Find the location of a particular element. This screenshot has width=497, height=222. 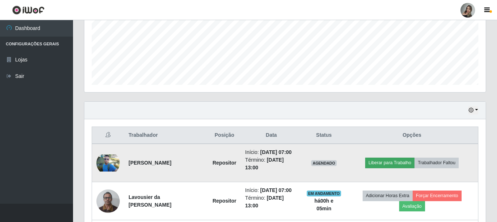

th: Posição is located at coordinates (224, 135).